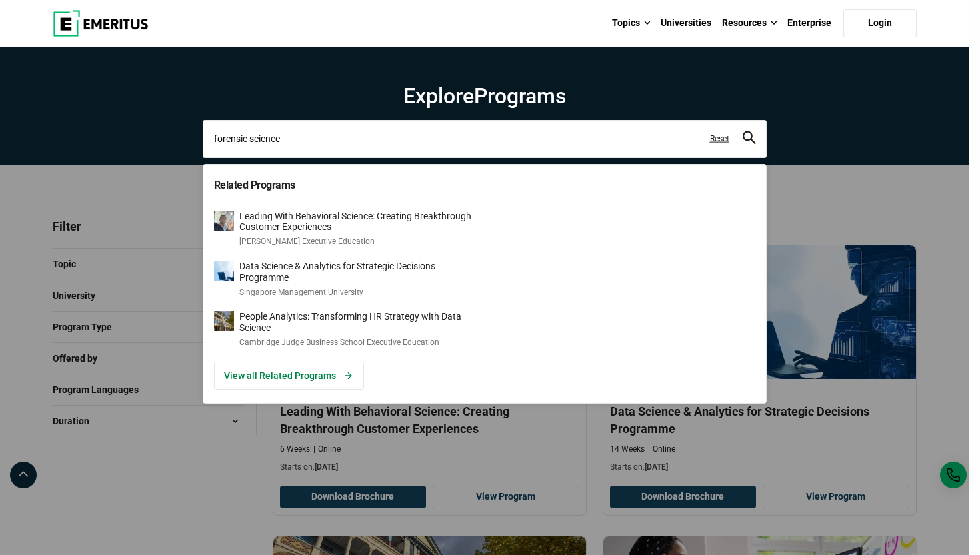 The width and height of the screenshot is (980, 555). What do you see at coordinates (520, 96) in the screenshot?
I see `span: Programs` at bounding box center [520, 96].